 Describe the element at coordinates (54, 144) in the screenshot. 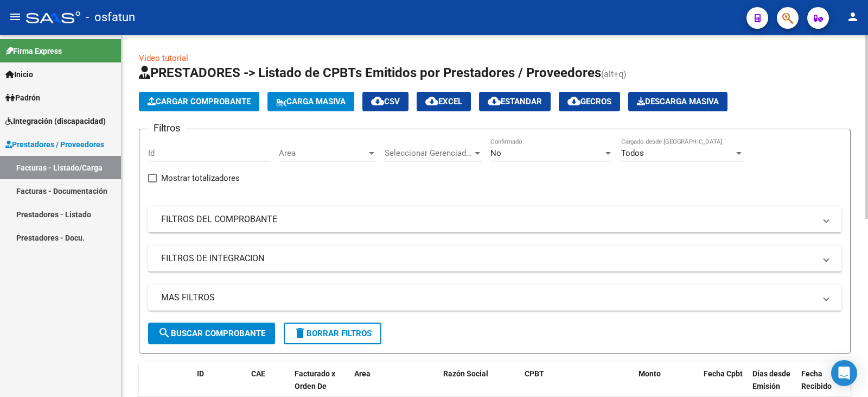

I see `span: Prestadores / Proveedores` at that location.